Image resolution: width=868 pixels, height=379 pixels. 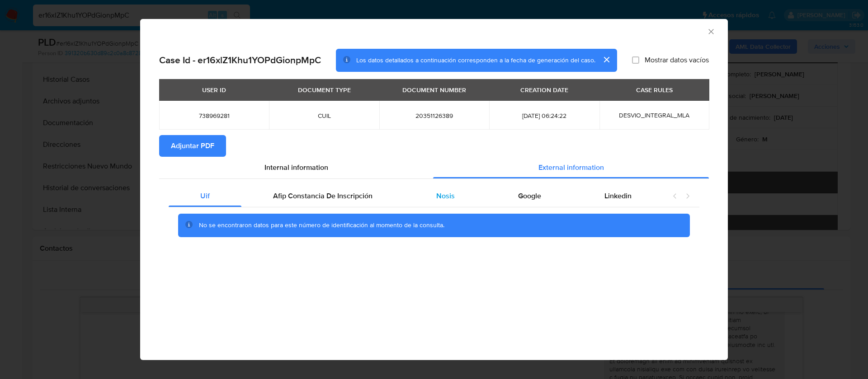 I want to click on div: USER ID, so click(x=214, y=90).